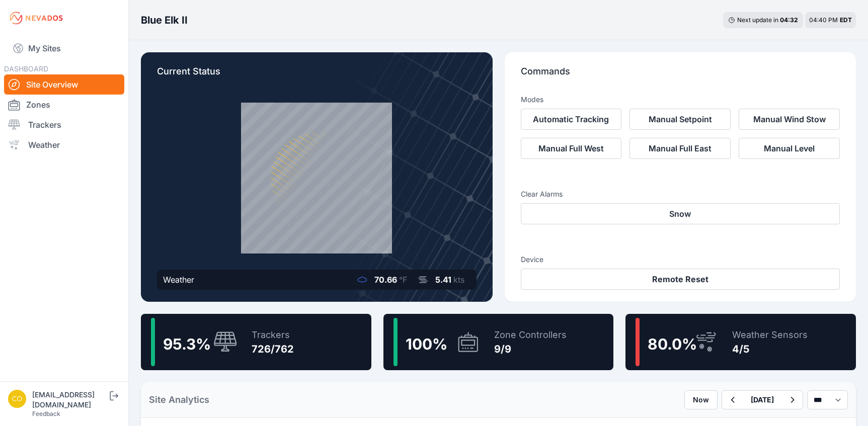  What do you see at coordinates (443, 279) in the screenshot?
I see `span: 5.41` at bounding box center [443, 279].